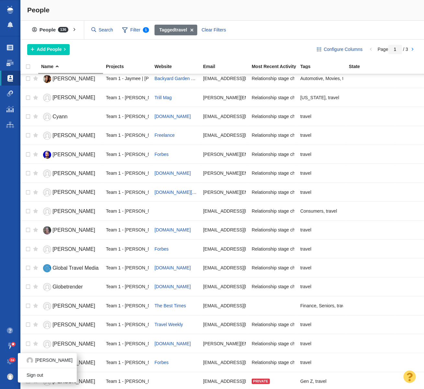  Describe the element at coordinates (12, 360) in the screenshot. I see `span: 24` at that location.